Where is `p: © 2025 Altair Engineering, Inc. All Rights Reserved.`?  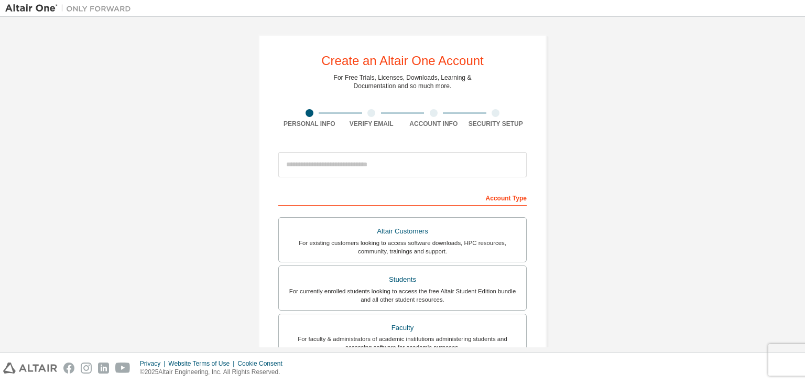 p: © 2025 Altair Engineering, Inc. All Rights Reserved. is located at coordinates (214, 372).